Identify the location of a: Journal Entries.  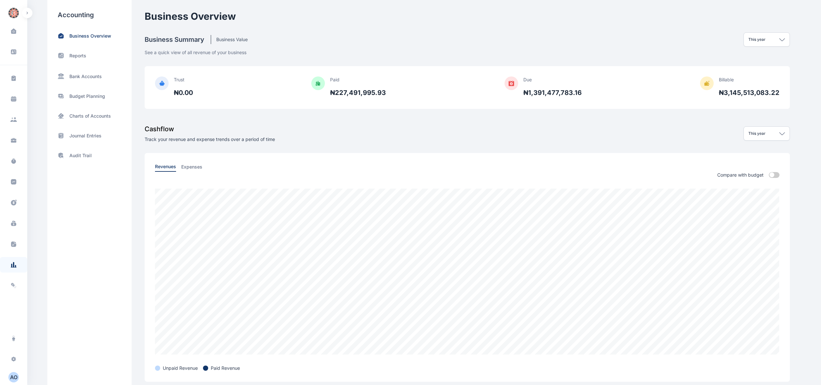
(90, 136).